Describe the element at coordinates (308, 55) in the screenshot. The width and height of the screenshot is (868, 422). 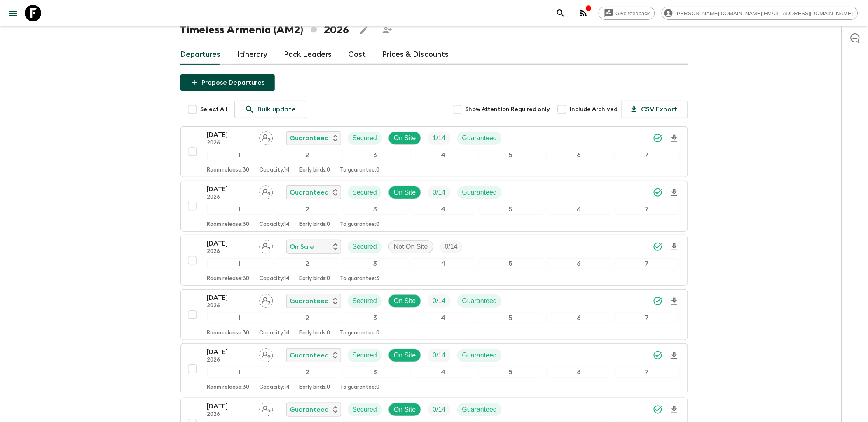
I see `a: Pack Leaders` at that location.